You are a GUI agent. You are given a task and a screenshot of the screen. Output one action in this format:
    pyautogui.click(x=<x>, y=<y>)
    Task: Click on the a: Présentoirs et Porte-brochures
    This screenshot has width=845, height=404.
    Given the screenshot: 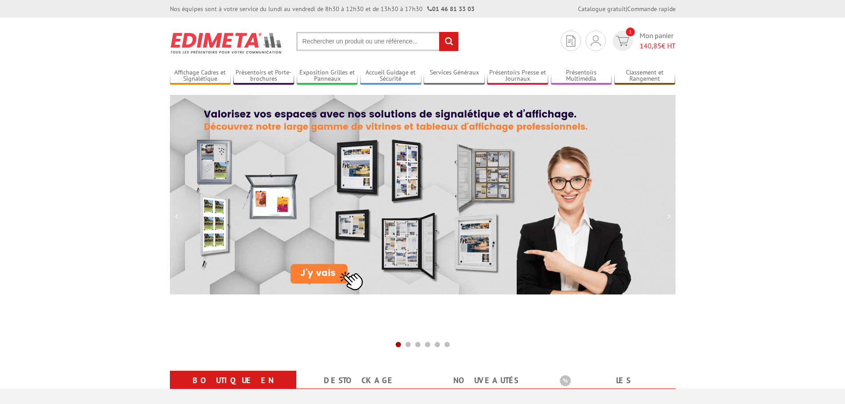 What is the action you would take?
    pyautogui.click(x=264, y=76)
    